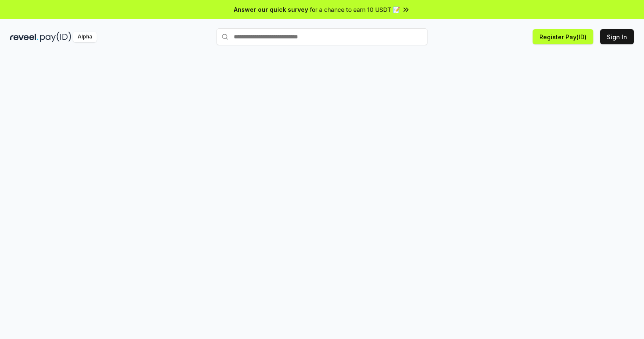 This screenshot has width=644, height=339. I want to click on span: Answer our quick survey, so click(271, 9).